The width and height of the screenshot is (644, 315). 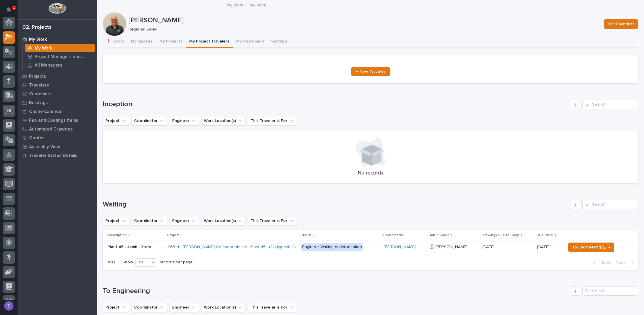 I want to click on p: Automated Drawings, so click(x=51, y=130).